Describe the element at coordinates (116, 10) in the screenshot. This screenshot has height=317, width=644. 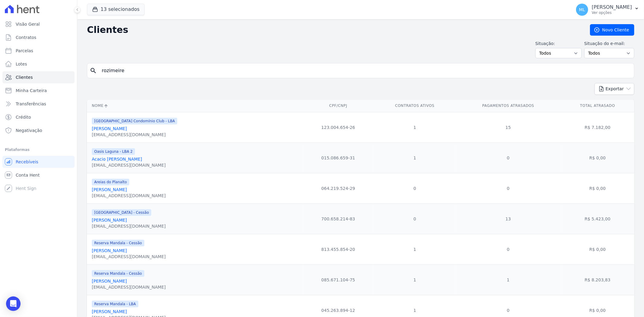
I see `button: 13 selecionados` at that location.